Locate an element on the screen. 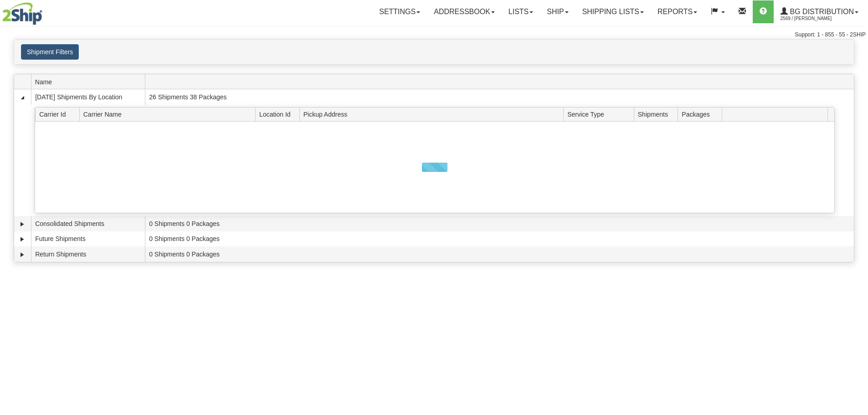  span: BG Distribution is located at coordinates (820, 11).